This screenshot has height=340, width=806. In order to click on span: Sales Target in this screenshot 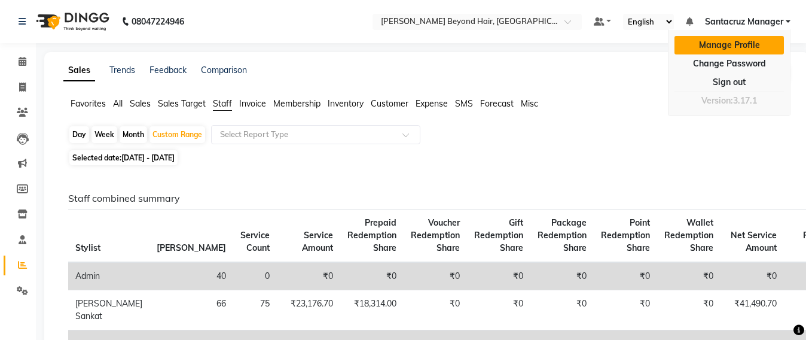, I will do `click(182, 103)`.